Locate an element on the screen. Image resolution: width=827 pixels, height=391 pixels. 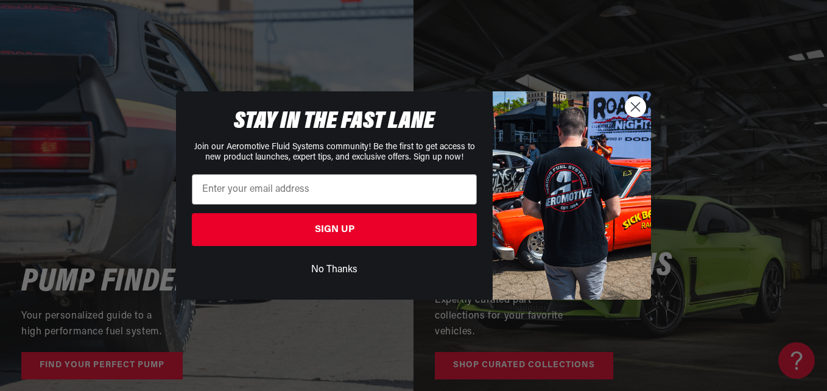
button: No Thanks is located at coordinates (335, 270).